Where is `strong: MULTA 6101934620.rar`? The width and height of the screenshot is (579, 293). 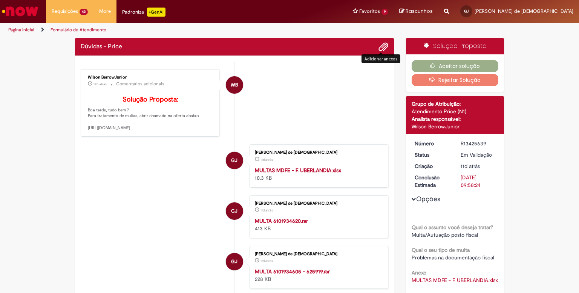 strong: MULTA 6101934620.rar is located at coordinates (281, 221).